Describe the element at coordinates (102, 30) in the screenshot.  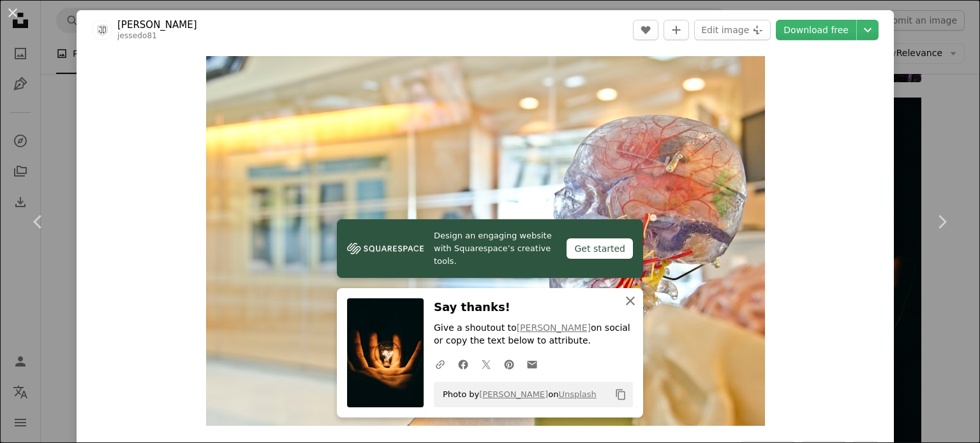
I see `img: Go to jesse orrico's profile` at that location.